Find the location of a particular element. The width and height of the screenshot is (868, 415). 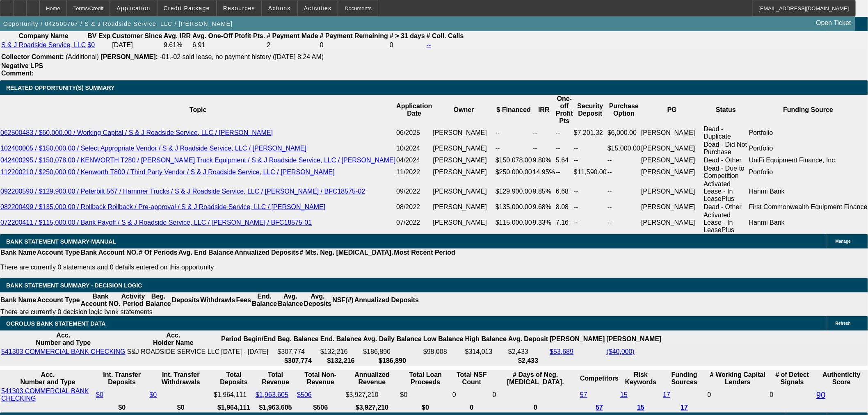

span: Resources is located at coordinates (239, 8).